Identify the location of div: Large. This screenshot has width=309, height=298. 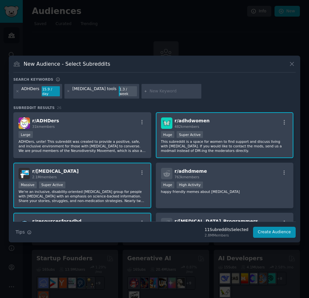
(26, 134).